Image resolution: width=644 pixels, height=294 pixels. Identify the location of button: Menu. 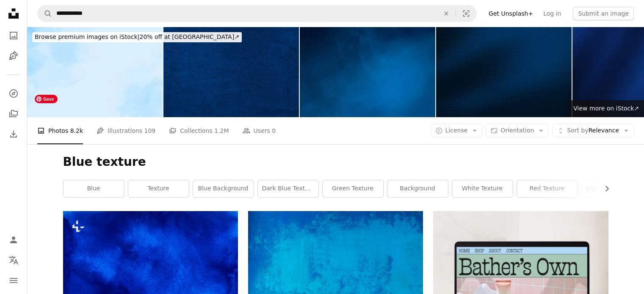
(14, 280).